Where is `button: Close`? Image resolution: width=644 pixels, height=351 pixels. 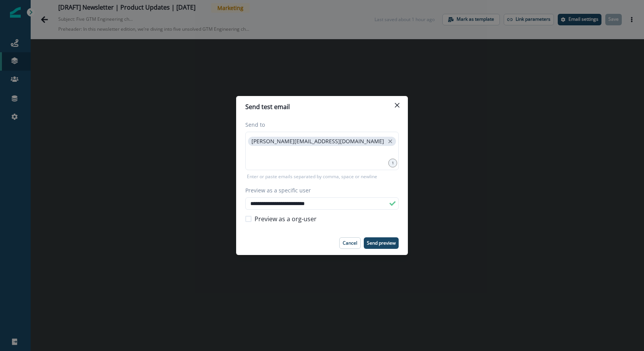 button: Close is located at coordinates (398, 105).